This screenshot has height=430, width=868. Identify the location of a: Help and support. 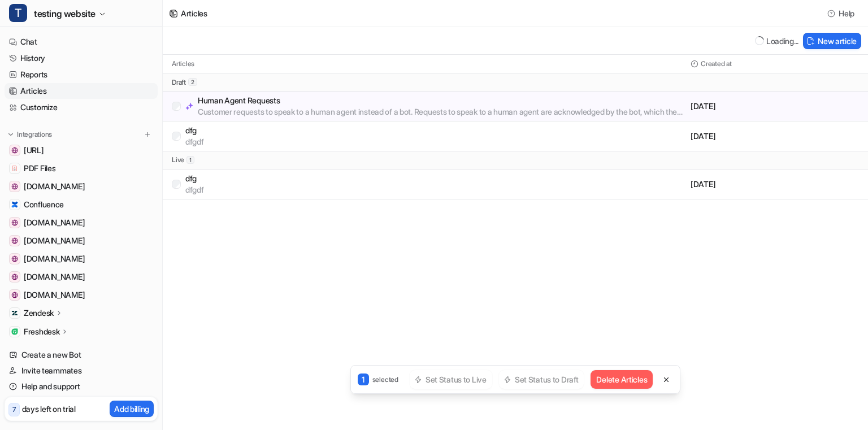
(81, 387).